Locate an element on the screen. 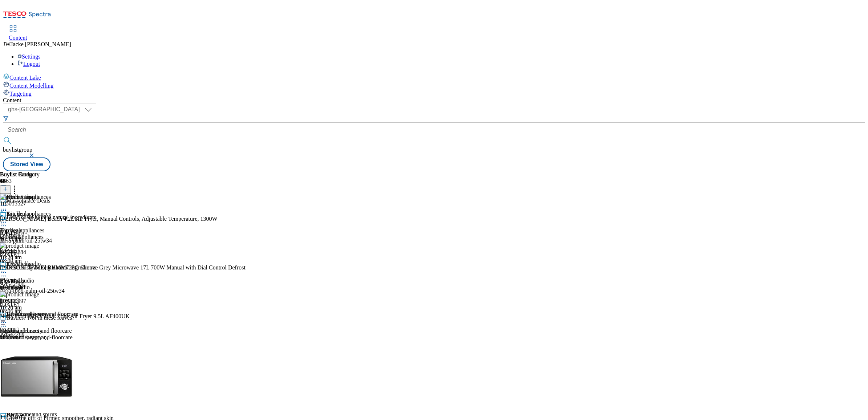 The width and height of the screenshot is (868, 420). span: Targeting is located at coordinates (21, 94).